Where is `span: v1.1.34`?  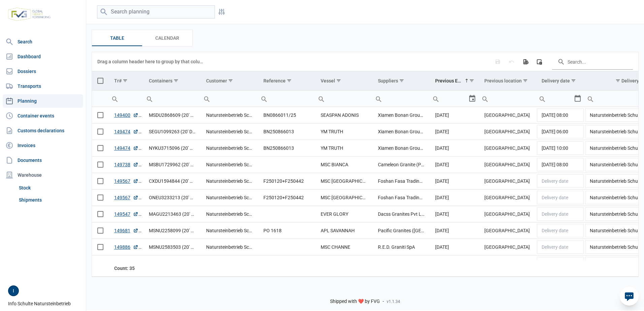
span: v1.1.34 is located at coordinates (393, 301).